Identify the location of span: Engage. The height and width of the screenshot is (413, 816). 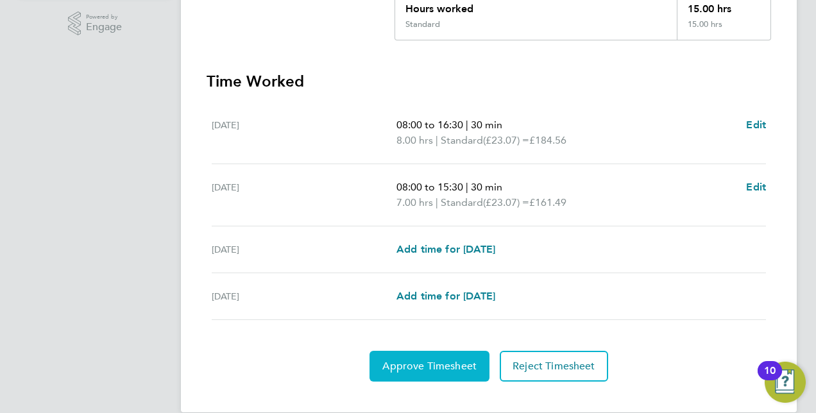
(104, 27).